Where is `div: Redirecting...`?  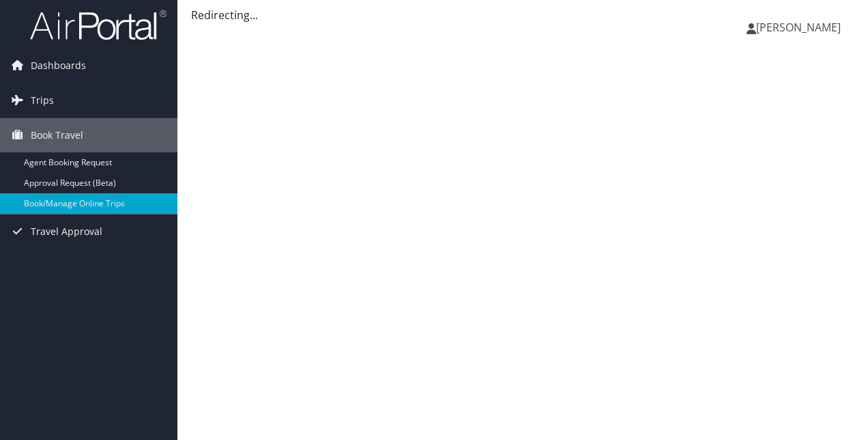 div: Redirecting... is located at coordinates (523, 15).